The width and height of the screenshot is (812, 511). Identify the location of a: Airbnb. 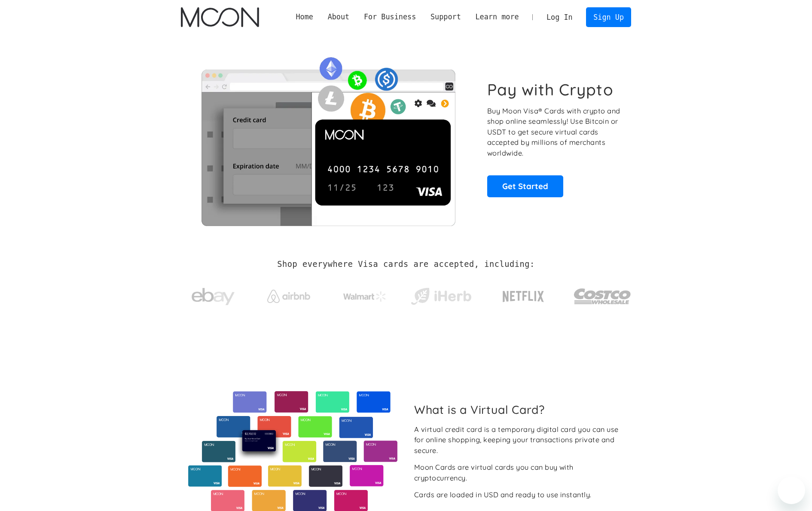
(288, 294).